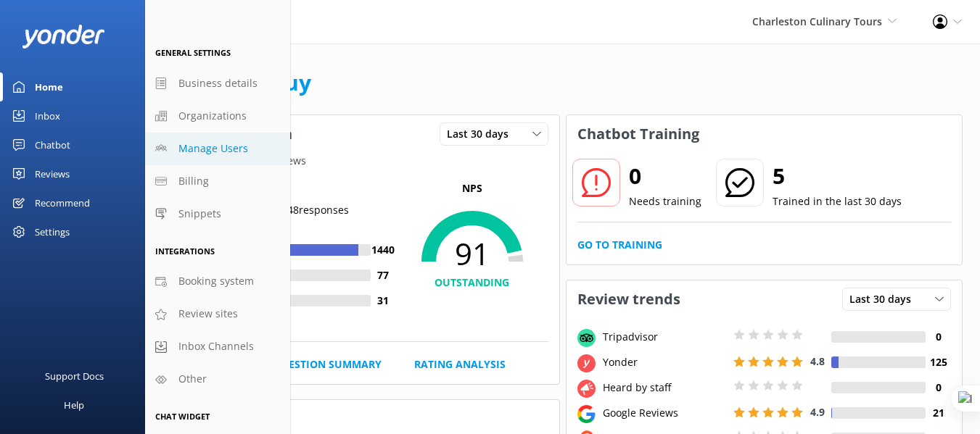  Describe the element at coordinates (664, 413) in the screenshot. I see `div: Google Reviews` at that location.